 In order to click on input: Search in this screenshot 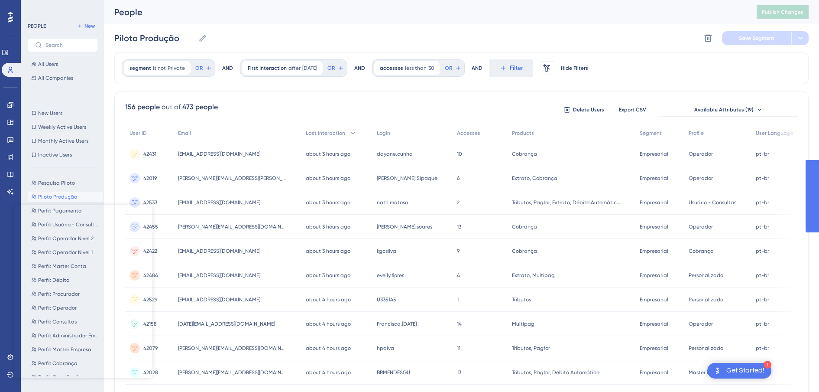, I will do `click(68, 45)`.